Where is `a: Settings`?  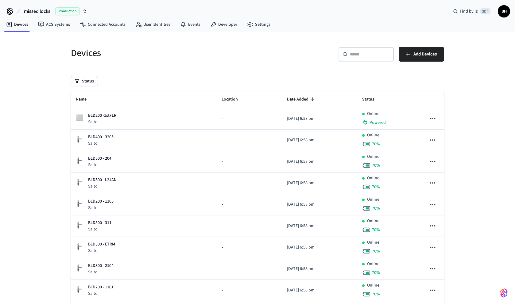
a: Settings is located at coordinates (259, 25).